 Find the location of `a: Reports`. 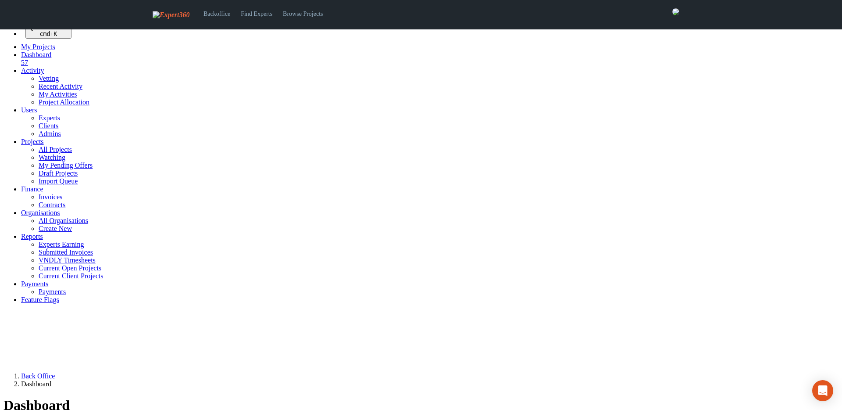

a: Reports is located at coordinates (32, 236).